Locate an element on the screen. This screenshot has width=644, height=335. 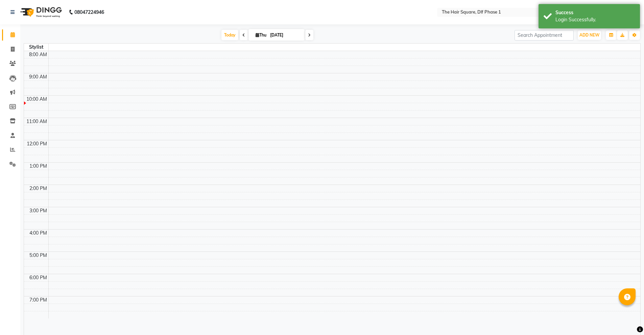
input: Search Appointment is located at coordinates (544, 35).